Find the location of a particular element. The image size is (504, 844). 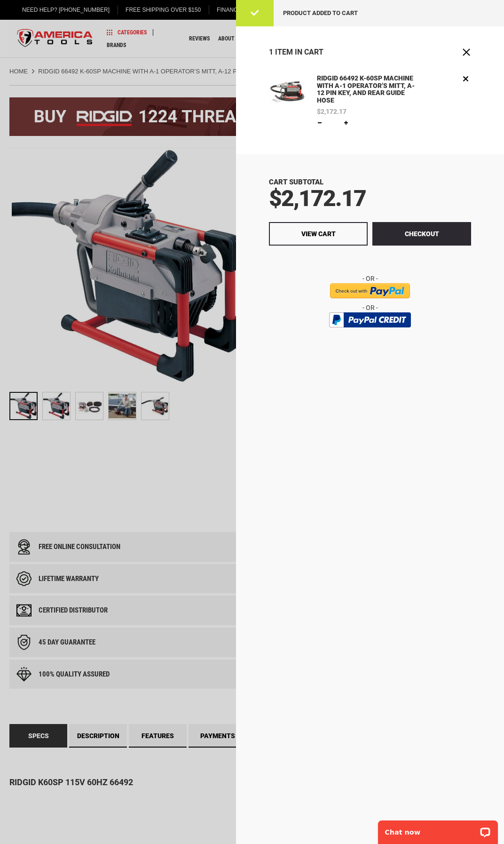

span: 1 is located at coordinates (271, 52).